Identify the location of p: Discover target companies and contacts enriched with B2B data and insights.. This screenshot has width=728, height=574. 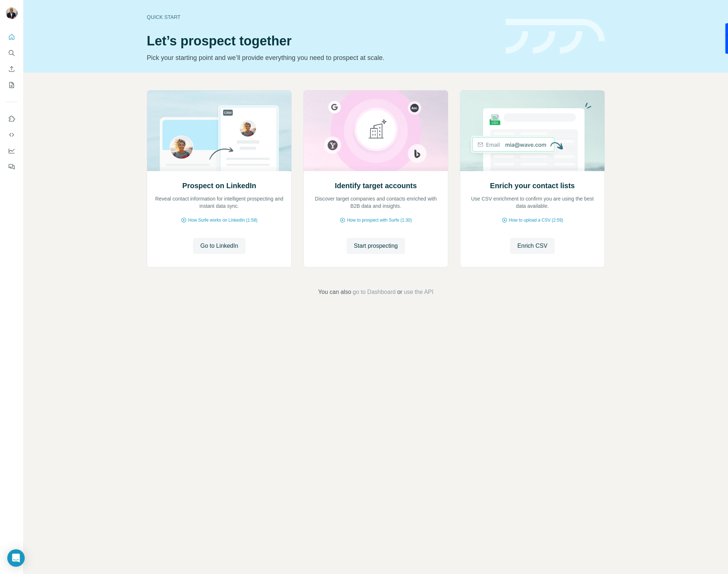
(376, 203).